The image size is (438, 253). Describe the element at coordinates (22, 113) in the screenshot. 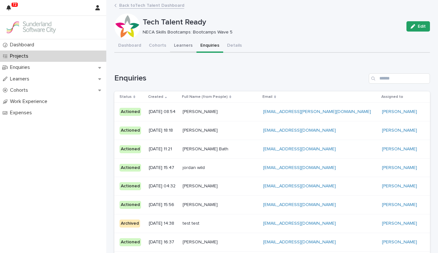

I see `p: Expenses` at that location.